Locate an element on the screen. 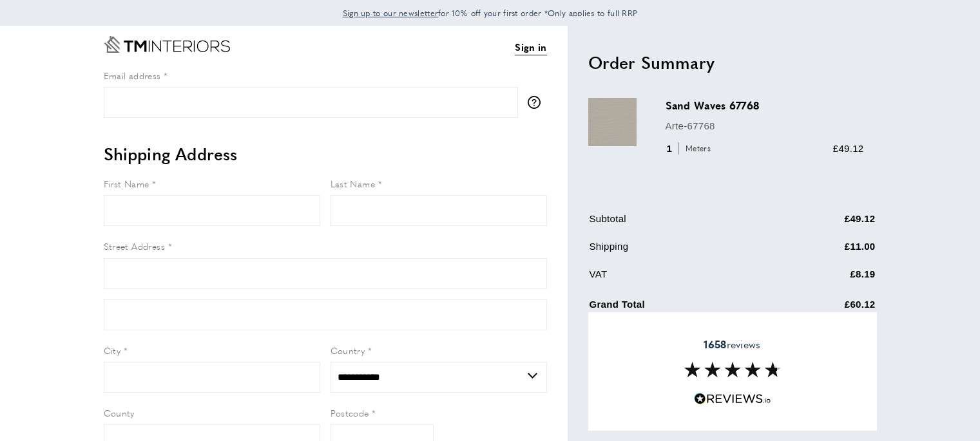  span: Postcode is located at coordinates (350, 413).